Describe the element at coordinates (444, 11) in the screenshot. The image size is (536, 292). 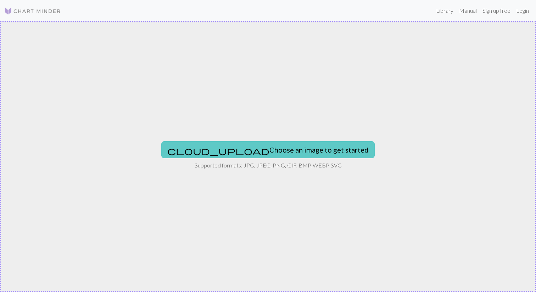
I see `a: Library` at that location.